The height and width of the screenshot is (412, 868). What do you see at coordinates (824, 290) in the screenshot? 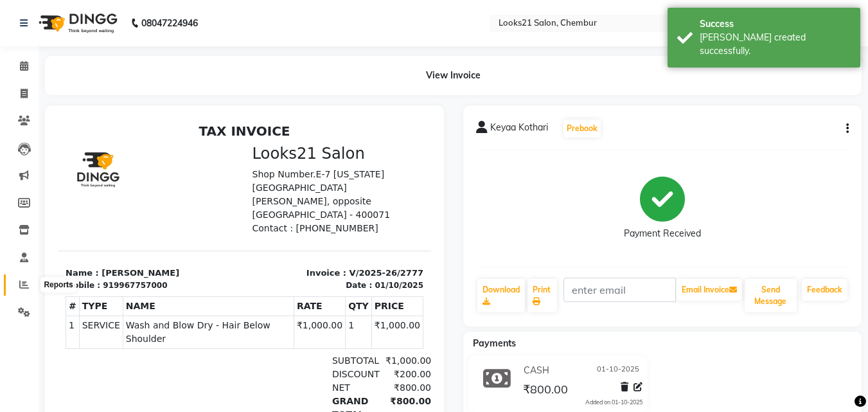
I see `a: Feedback` at bounding box center [824, 290].